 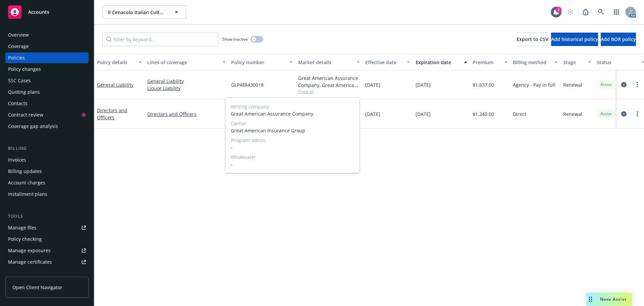 I want to click on div: Contract review, so click(x=25, y=115).